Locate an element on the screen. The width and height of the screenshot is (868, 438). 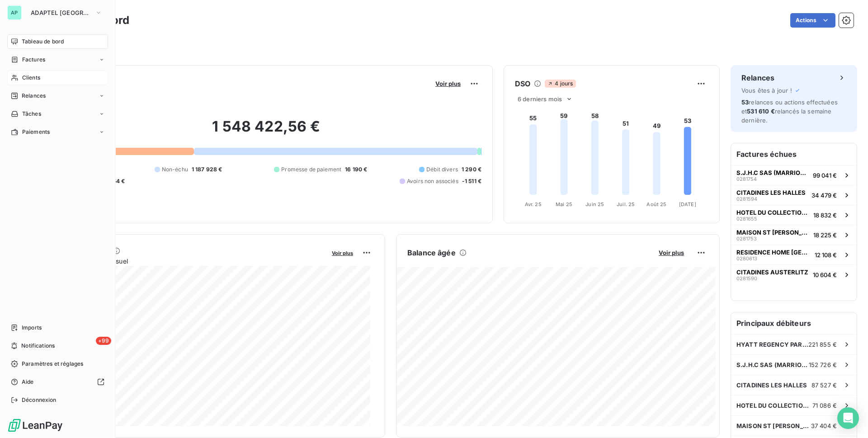
span: Vous êtes à jour ! is located at coordinates (767, 91).